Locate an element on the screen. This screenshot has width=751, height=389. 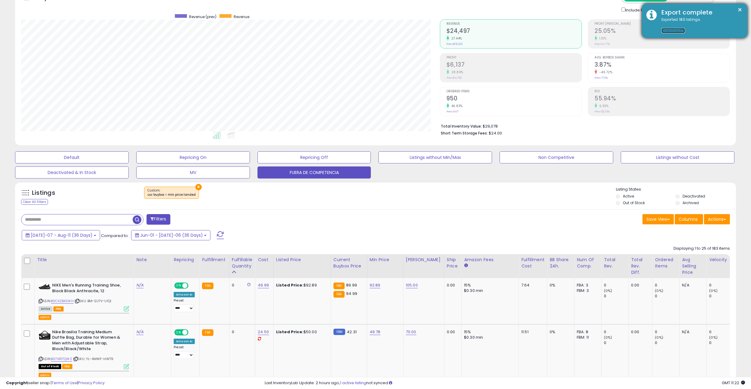
p: Listing States: is located at coordinates (676, 189).